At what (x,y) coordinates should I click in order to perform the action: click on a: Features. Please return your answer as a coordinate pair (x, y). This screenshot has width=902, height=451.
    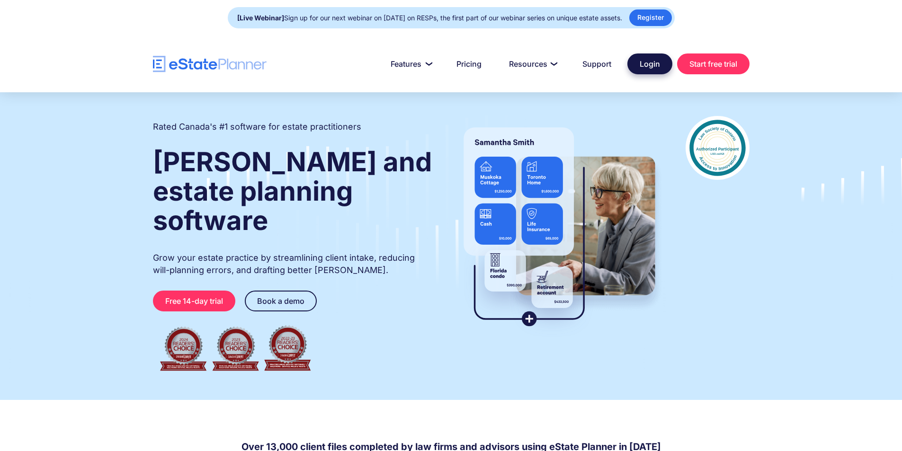
    Looking at the image, I should click on (409, 64).